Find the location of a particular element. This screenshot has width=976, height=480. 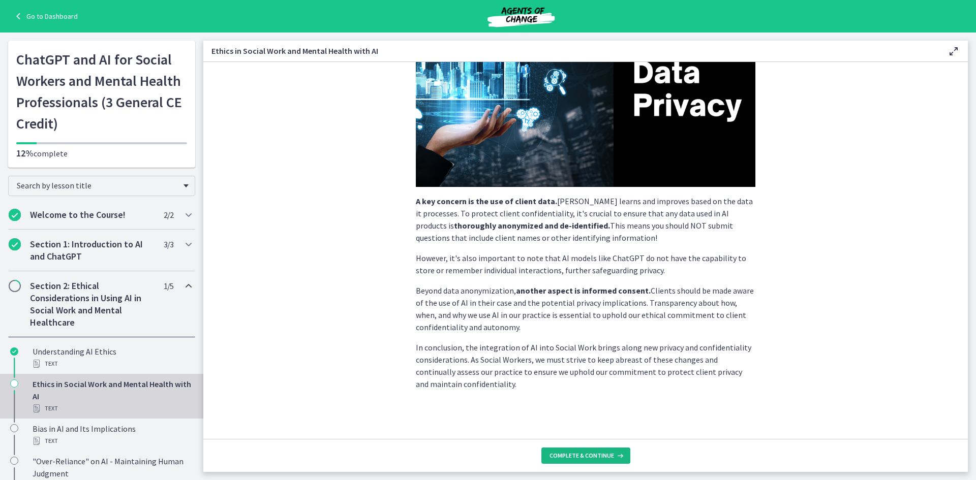

span: 12% is located at coordinates (25, 153).